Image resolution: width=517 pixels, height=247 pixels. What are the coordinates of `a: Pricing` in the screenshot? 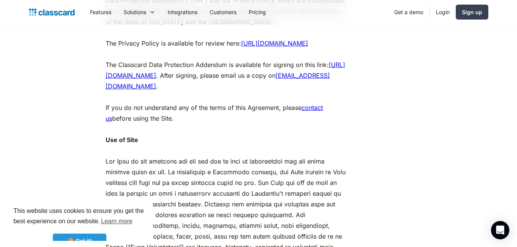 It's located at (257, 12).